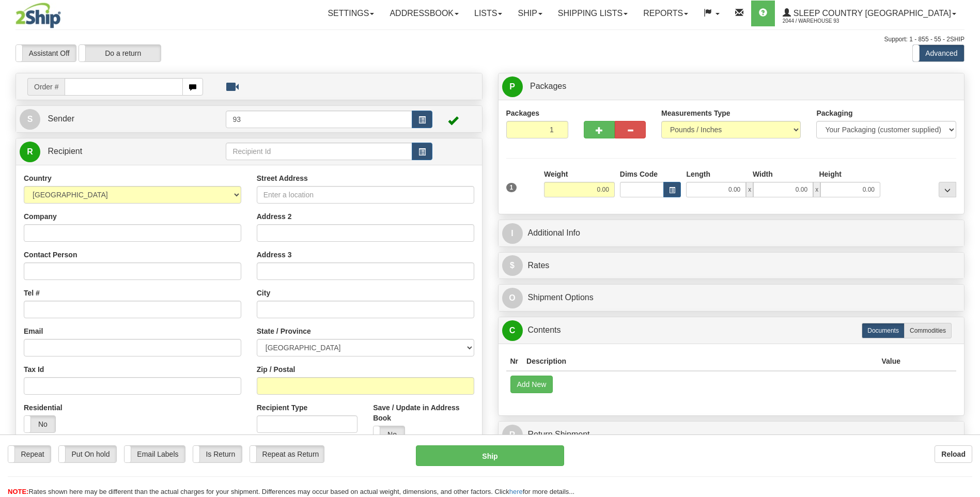  What do you see at coordinates (731, 297) in the screenshot?
I see `a: OShipment Options` at bounding box center [731, 297].